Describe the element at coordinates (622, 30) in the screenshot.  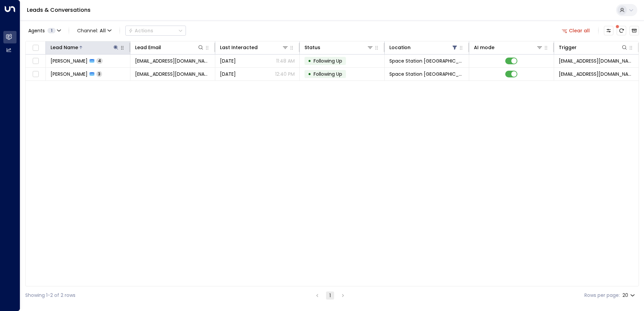
I see `span: There are new threads available. Refresh the grid to view the latest updates.` at that location.